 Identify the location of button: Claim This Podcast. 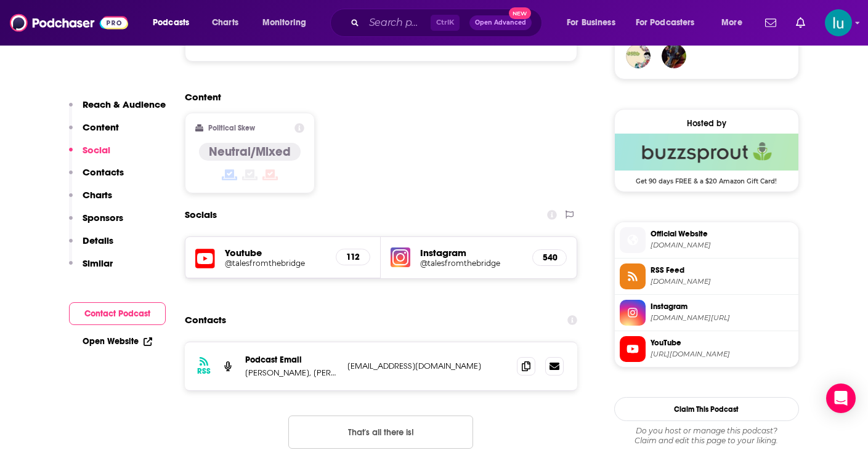
(707, 409).